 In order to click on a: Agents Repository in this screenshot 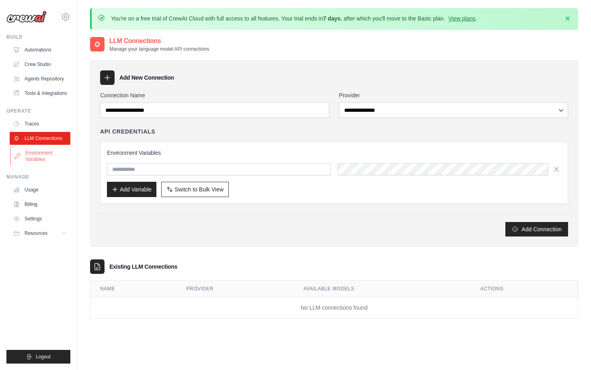, I will do `click(40, 79)`.